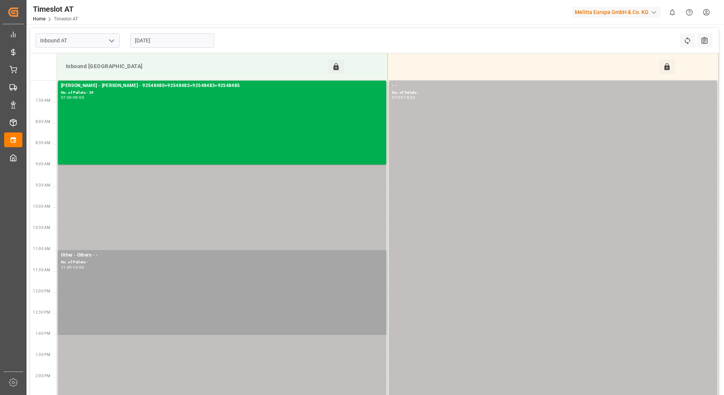 The height and width of the screenshot is (395, 724). What do you see at coordinates (43, 376) in the screenshot?
I see `span: 2:00 PM` at bounding box center [43, 376].